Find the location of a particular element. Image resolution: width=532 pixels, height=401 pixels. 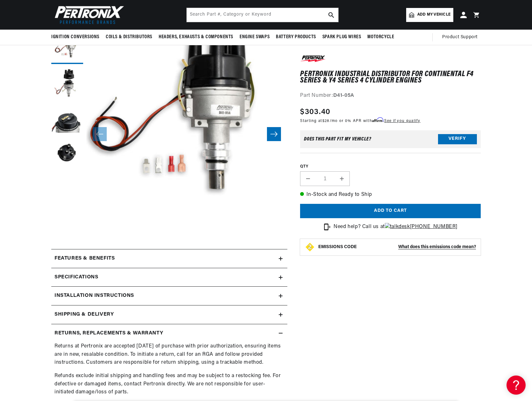

img: Emissions code is located at coordinates (310, 248).